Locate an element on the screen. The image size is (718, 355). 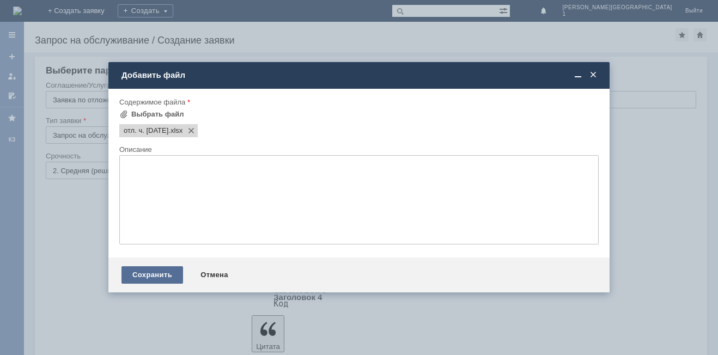
div: Описание is located at coordinates (358, 149).